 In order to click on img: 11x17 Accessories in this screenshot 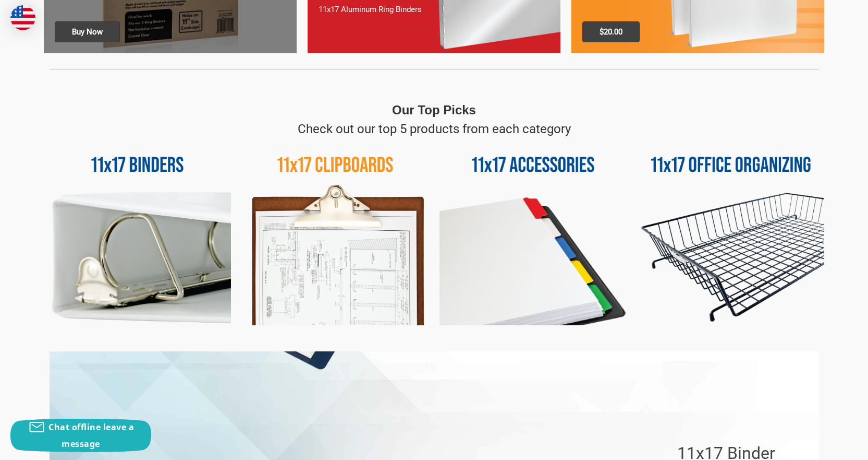, I will do `click(532, 232)`.